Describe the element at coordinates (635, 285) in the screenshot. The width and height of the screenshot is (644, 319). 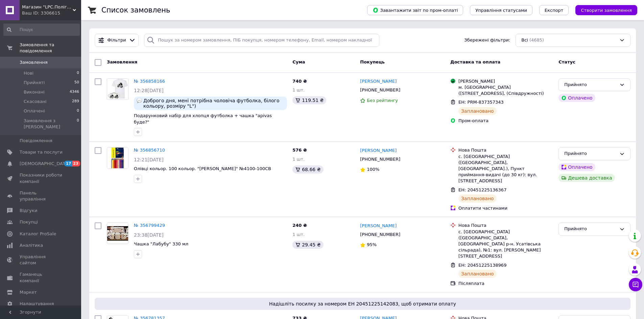
I see `button: Чат з покупцем` at that location.